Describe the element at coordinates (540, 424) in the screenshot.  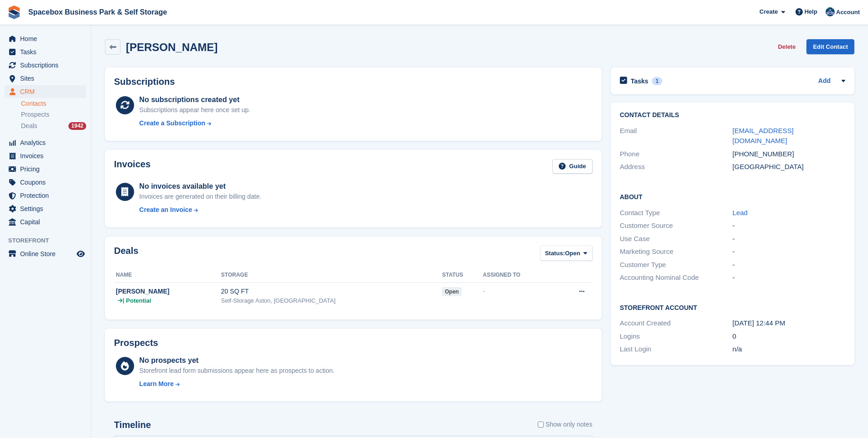
I see `input: Show only notes` at that location.